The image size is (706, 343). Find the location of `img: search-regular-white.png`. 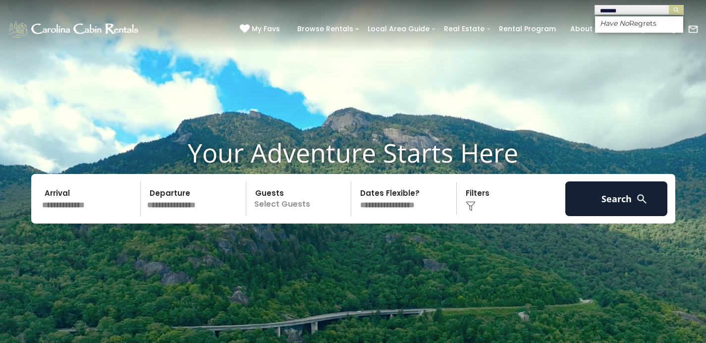

img: search-regular-white.png is located at coordinates (642, 199).